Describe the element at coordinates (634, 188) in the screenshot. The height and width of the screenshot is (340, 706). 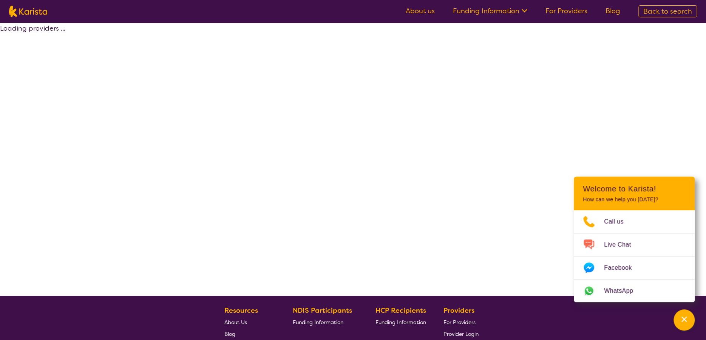
I see `h2: Welcome to Karista!` at that location.